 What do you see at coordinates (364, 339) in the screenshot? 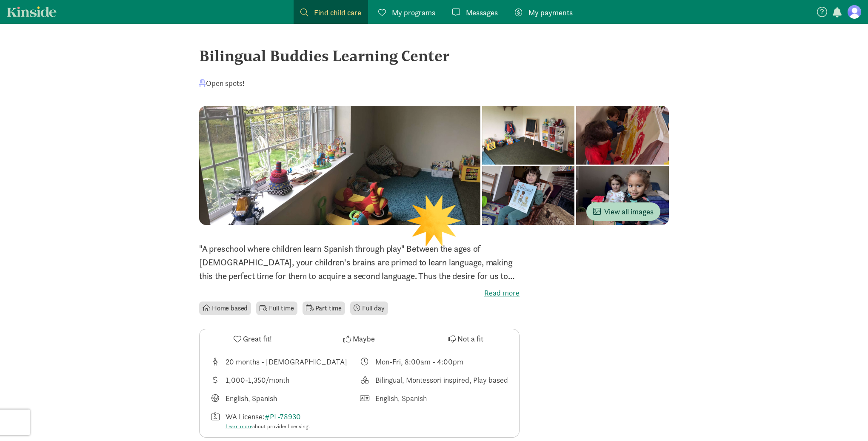
I see `span: Maybe` at bounding box center [364, 339].